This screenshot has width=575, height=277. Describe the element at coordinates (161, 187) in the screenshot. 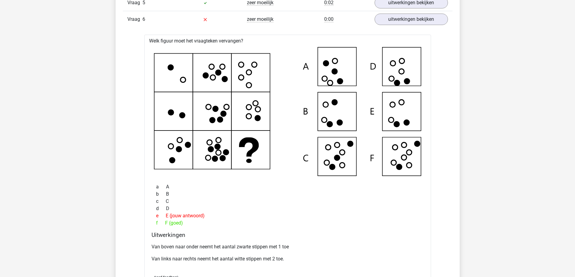

I see `span: a` at that location.